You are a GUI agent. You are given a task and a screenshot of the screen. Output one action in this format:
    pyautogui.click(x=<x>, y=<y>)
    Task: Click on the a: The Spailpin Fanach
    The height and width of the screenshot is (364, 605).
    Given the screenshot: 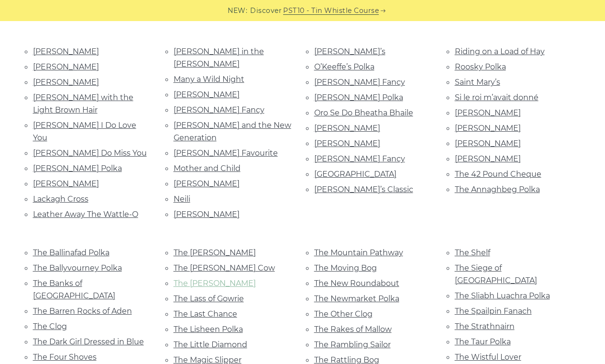 What is the action you would take?
    pyautogui.click(x=493, y=311)
    